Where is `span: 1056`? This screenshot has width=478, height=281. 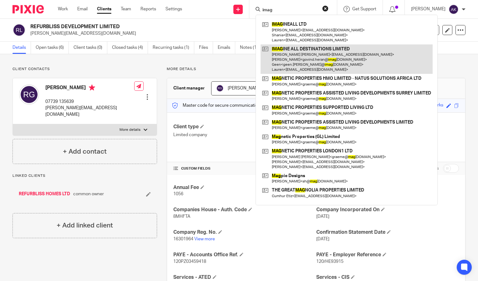 span: 1056 is located at coordinates (178, 194).